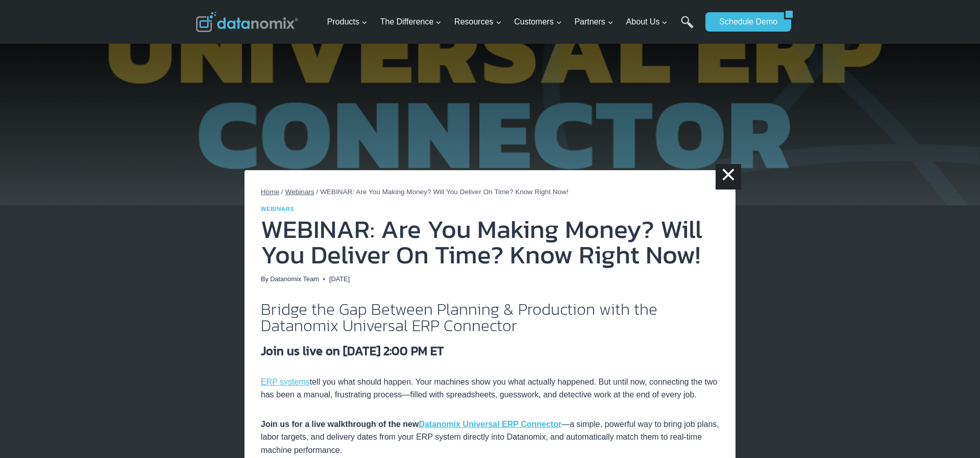 The height and width of the screenshot is (458, 980). What do you see at coordinates (490, 242) in the screenshot?
I see `h1: WEBINAR: Are You Making Money? Will You Deliver On Time? Know Right Now!` at bounding box center [490, 242].